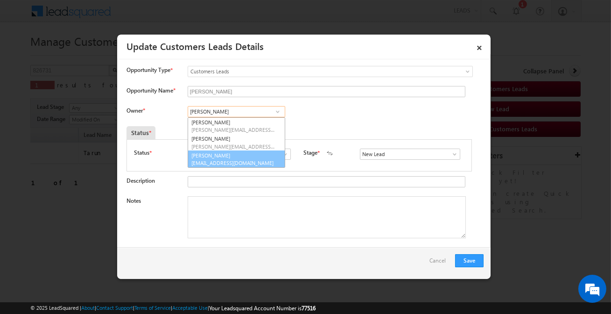  I want to click on span: Opportunity Type, so click(149, 70).